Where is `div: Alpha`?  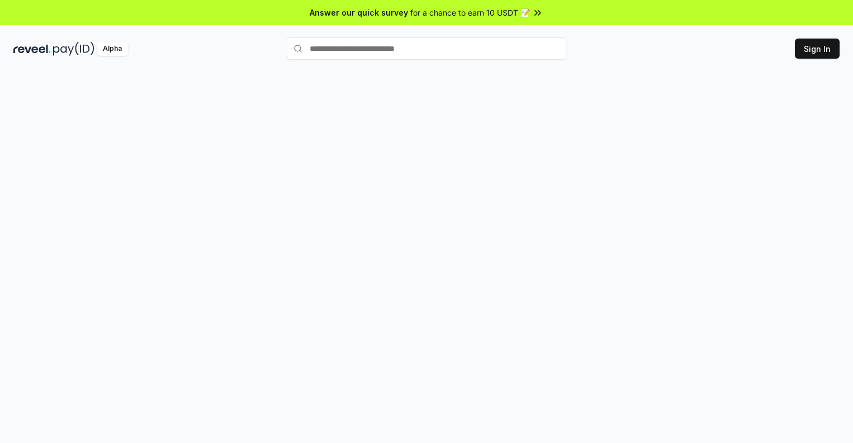 div: Alpha is located at coordinates (112, 49).